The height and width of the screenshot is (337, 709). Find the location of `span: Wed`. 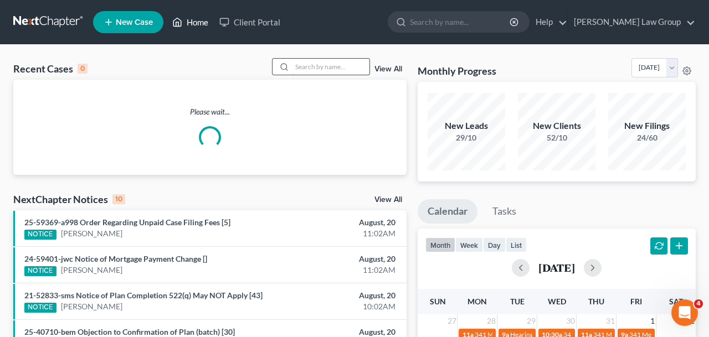

span: Wed is located at coordinates (557, 301).